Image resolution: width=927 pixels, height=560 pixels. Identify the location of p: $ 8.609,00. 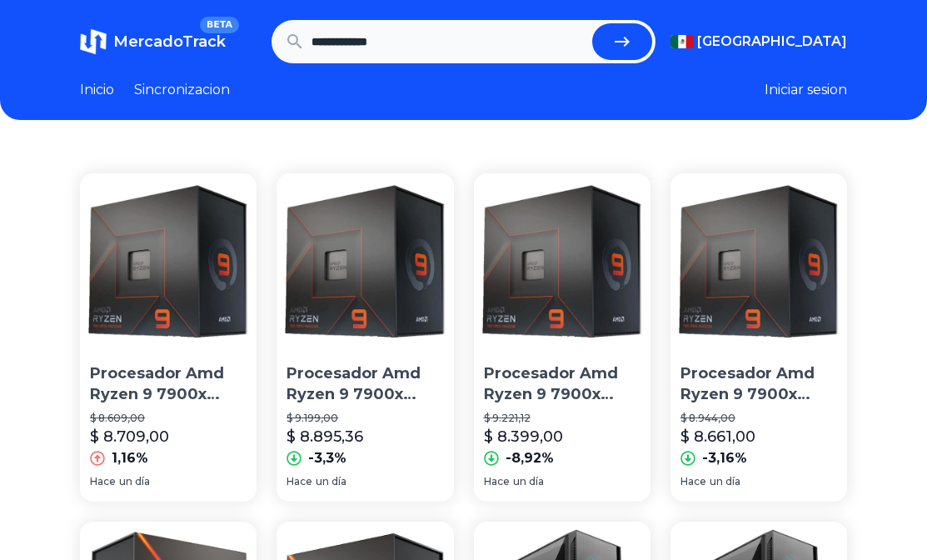
(168, 419).